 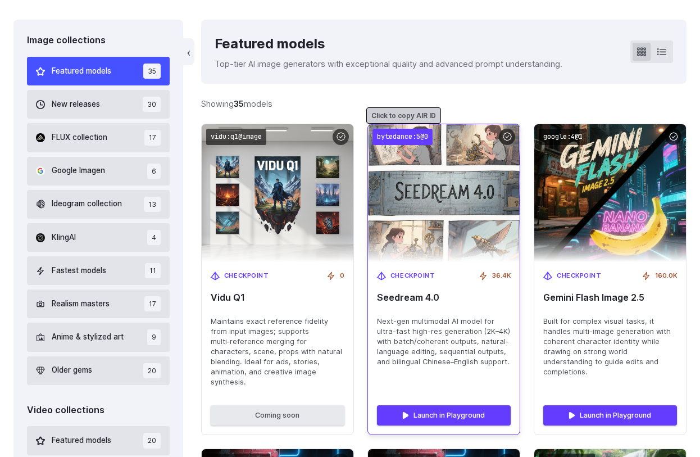 What do you see at coordinates (611, 297) in the screenshot?
I see `span: Gemini Flash Image 2.5` at bounding box center [611, 297].